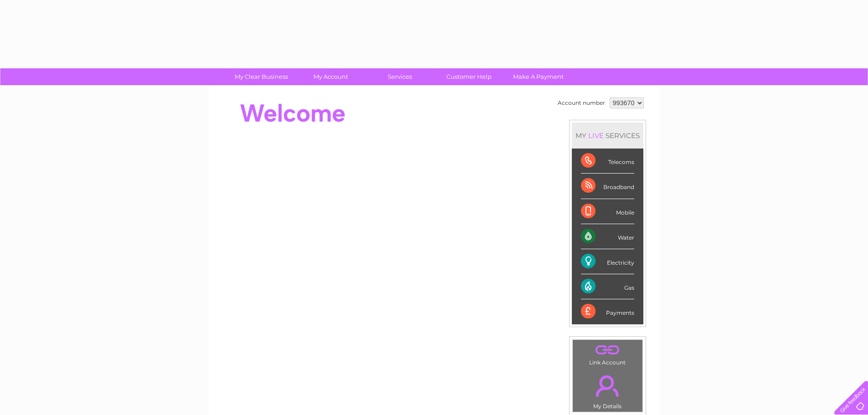 Image resolution: width=868 pixels, height=415 pixels. I want to click on a: Services, so click(400, 76).